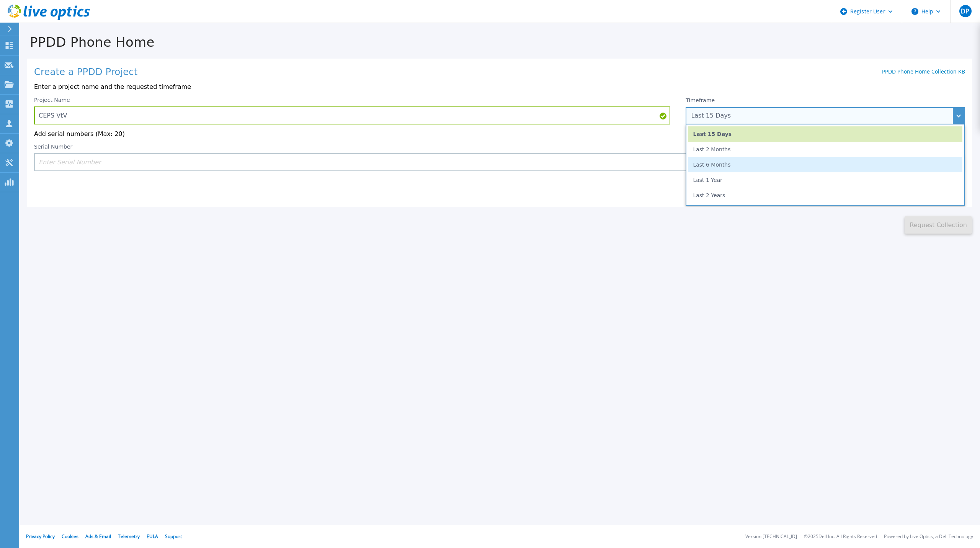  I want to click on h1: Create a PPDD Project, so click(86, 72).